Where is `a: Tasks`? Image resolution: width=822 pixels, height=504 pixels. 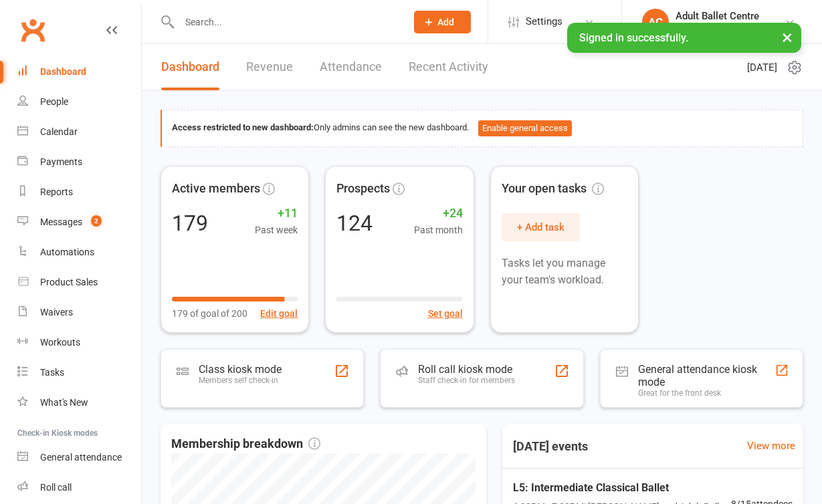
a: Tasks is located at coordinates (79, 373).